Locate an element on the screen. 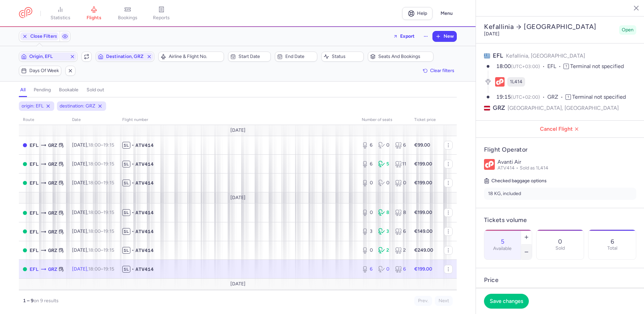 This screenshot has height=314, width=644. a: CitizenPlane red outlined logo is located at coordinates (26, 13).